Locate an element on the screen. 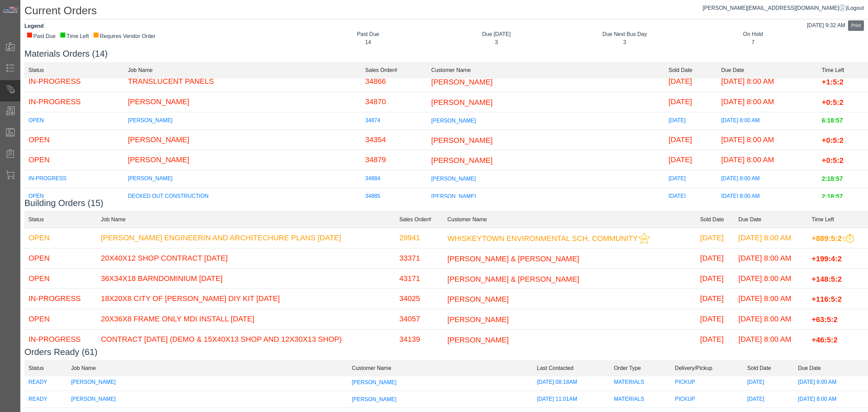 The image size is (868, 412). td: 34354 is located at coordinates (394, 140).